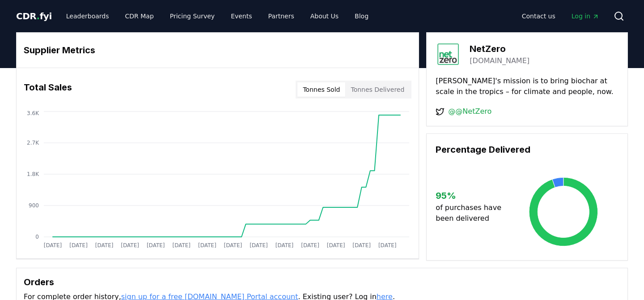  Describe the element at coordinates (192, 16) in the screenshot. I see `a: Pricing Survey` at that location.